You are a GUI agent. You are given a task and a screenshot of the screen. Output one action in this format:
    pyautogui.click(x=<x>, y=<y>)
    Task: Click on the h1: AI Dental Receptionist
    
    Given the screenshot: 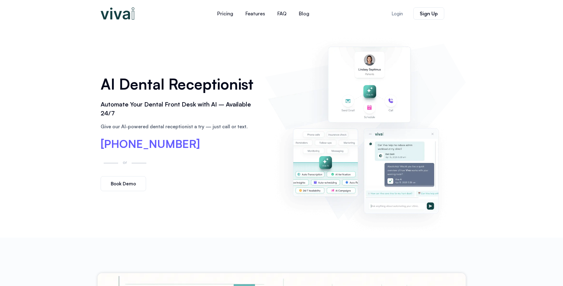 What is the action you would take?
    pyautogui.click(x=180, y=84)
    